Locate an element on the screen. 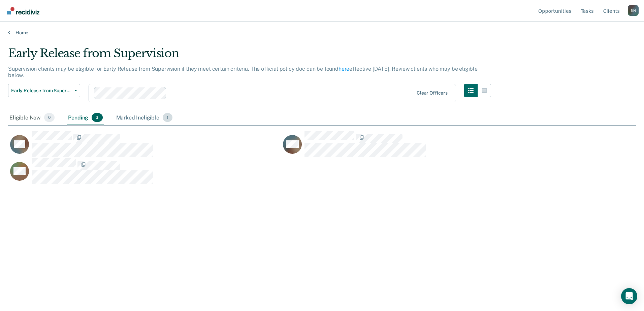  span: 0 is located at coordinates (49, 118).